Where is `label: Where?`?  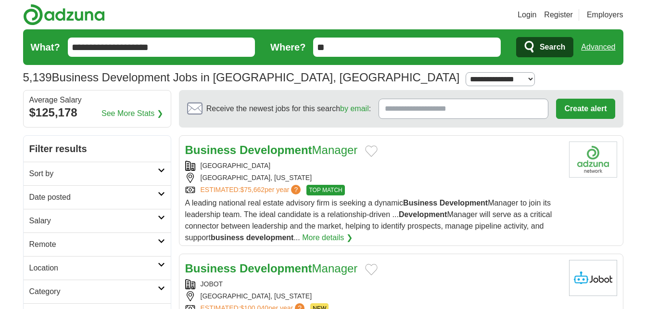
label: Where? is located at coordinates (288, 47).